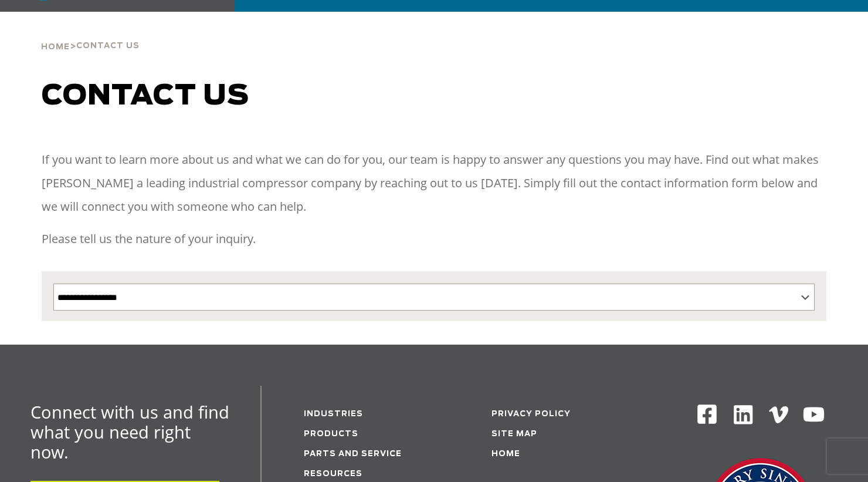  What do you see at coordinates (531, 414) in the screenshot?
I see `a: Privacy Policy` at bounding box center [531, 414].